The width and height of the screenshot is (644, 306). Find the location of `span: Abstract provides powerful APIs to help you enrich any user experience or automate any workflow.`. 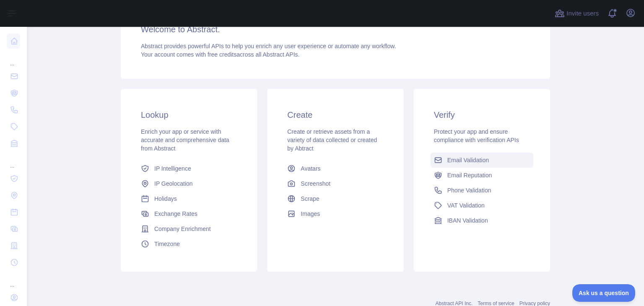

span: Abstract provides powerful APIs to help you enrich any user experience or automate any workflow. is located at coordinates (268, 47).